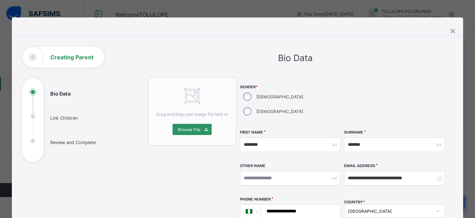 Image resolution: width=475 pixels, height=218 pixels. What do you see at coordinates (252, 166) in the screenshot?
I see `label: Other Name` at bounding box center [252, 166].